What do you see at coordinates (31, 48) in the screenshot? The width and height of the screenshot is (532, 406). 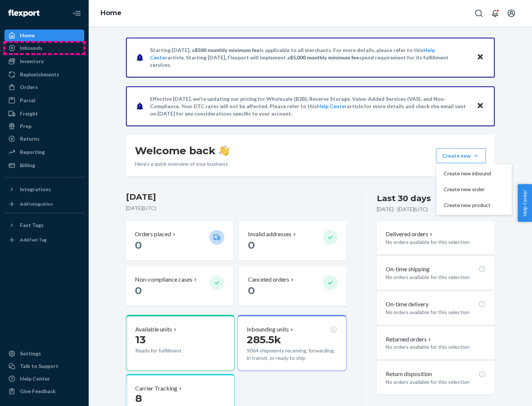 I see `div: Inbounds` at bounding box center [31, 48].